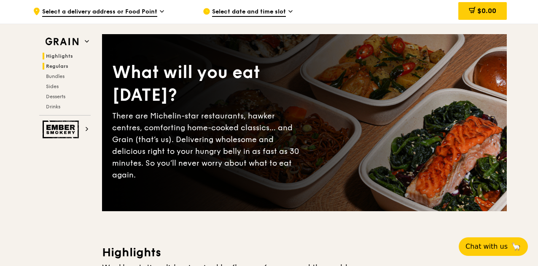 Image resolution: width=538 pixels, height=266 pixels. Describe the element at coordinates (305, 253) in the screenshot. I see `h3: Highlights` at that location.